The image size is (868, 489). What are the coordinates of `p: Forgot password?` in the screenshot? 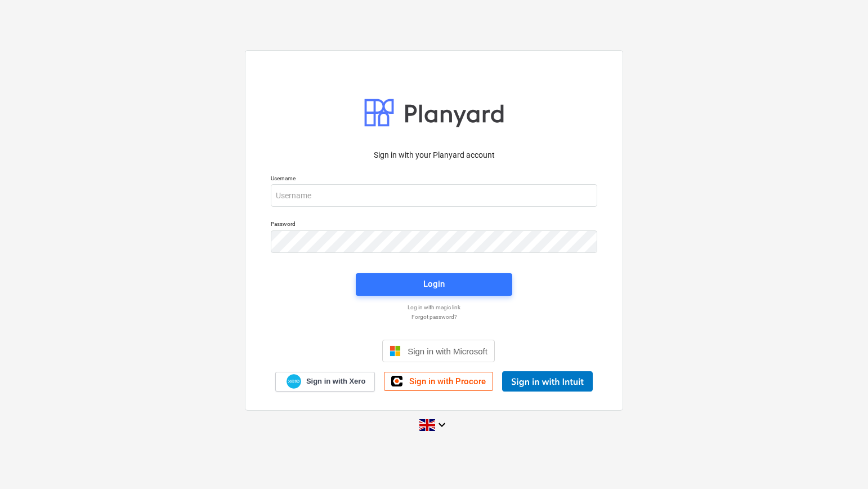 It's located at (434, 317).